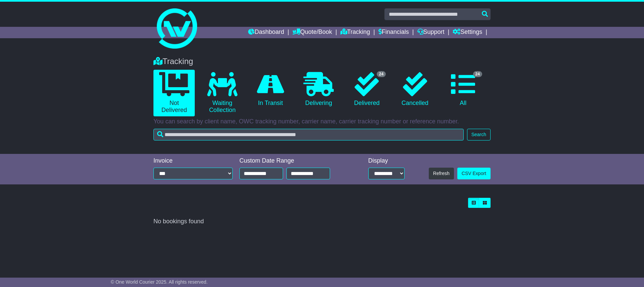  What do you see at coordinates (431, 33) in the screenshot?
I see `a: Support` at bounding box center [431, 33].